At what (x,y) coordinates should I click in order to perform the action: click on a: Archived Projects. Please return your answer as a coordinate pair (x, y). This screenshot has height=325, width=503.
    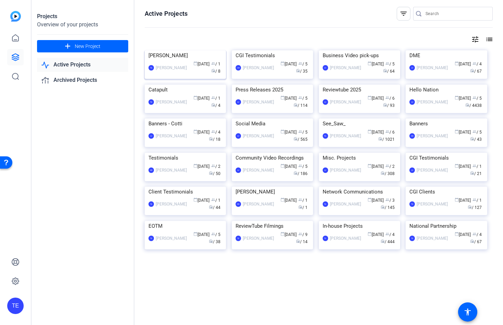
    Looking at the image, I should click on (83, 80).